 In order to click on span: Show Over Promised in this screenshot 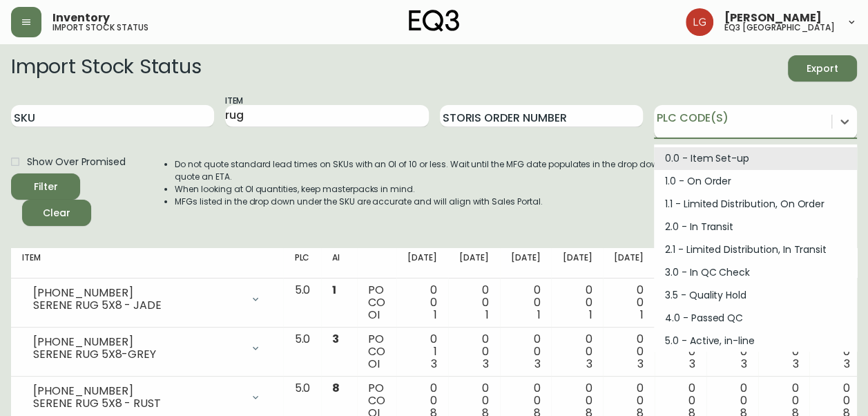, I will do `click(76, 161)`.